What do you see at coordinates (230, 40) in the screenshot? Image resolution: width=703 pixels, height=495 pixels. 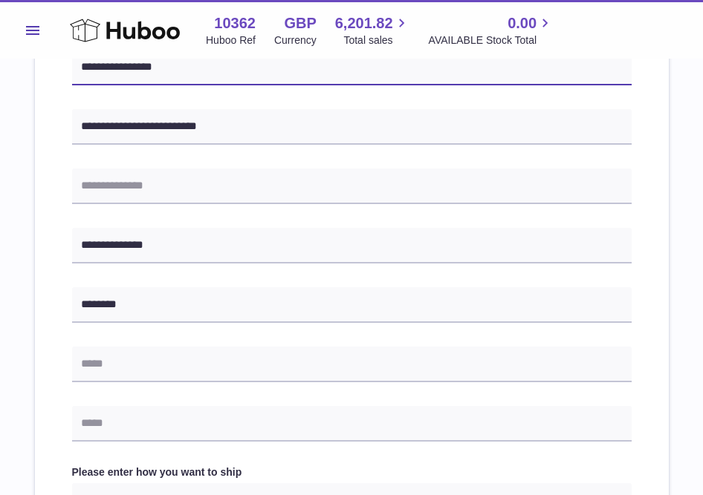 I see `div: Huboo Ref` at bounding box center [230, 40].